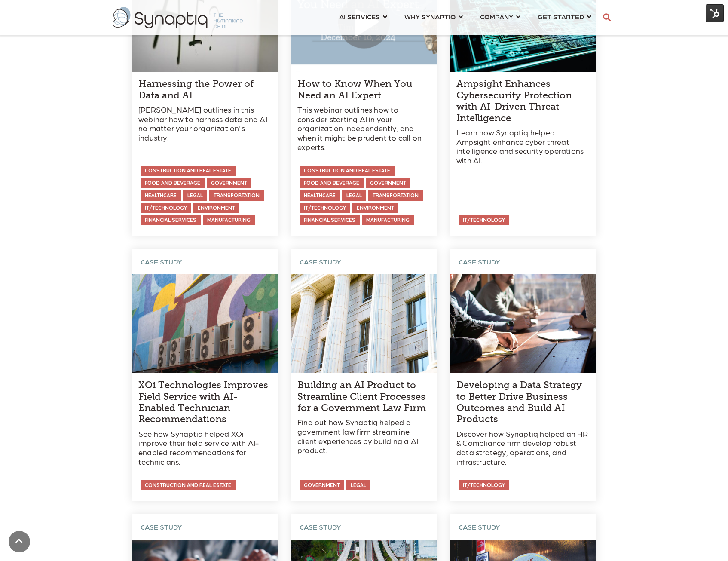 The width and height of the screenshot is (728, 561). Describe the element at coordinates (650, 506) in the screenshot. I see `div: Chat Widget` at that location.